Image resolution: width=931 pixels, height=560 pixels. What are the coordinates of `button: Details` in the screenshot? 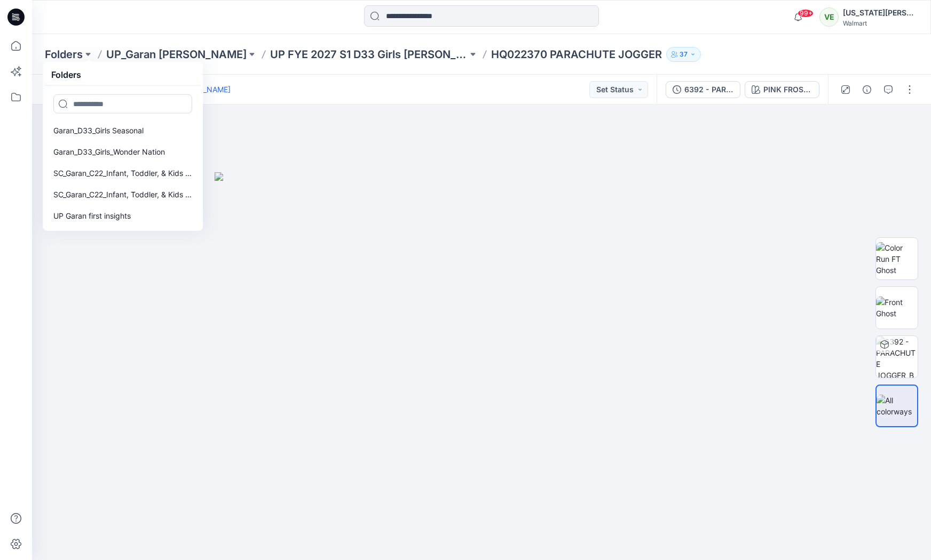 It's located at (867, 90).